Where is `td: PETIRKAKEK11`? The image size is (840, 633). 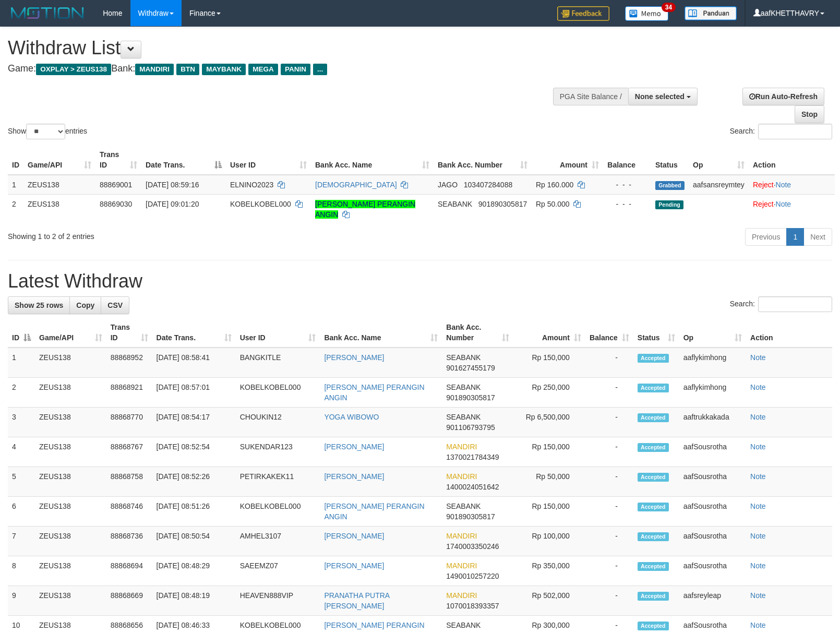 td: PETIRKAKEK11 is located at coordinates (278, 482).